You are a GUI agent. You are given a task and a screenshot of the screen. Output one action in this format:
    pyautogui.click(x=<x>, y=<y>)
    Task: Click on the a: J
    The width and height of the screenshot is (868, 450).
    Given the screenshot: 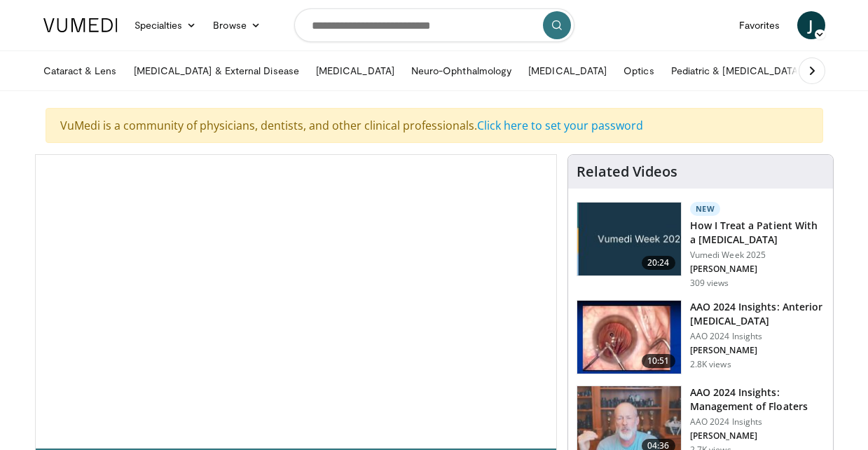 What is the action you would take?
    pyautogui.click(x=812, y=25)
    